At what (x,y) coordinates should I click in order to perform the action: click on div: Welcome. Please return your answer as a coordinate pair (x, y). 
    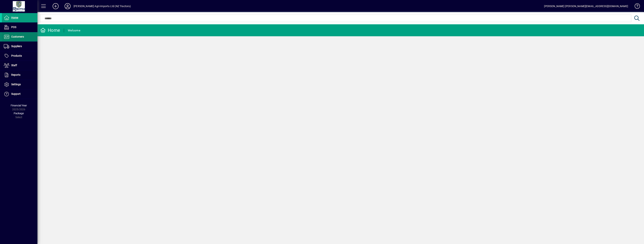
    Looking at the image, I should click on (74, 30).